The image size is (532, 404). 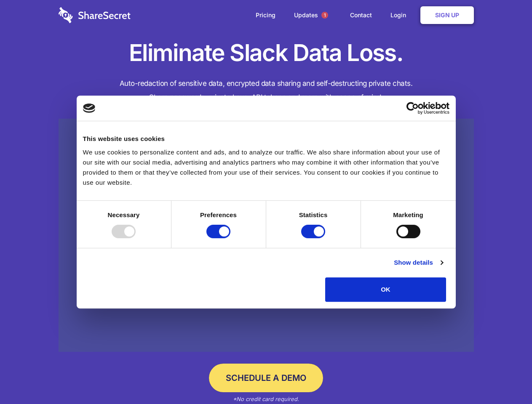 What do you see at coordinates (266, 378) in the screenshot?
I see `a: Schedule a Demo` at bounding box center [266, 378].